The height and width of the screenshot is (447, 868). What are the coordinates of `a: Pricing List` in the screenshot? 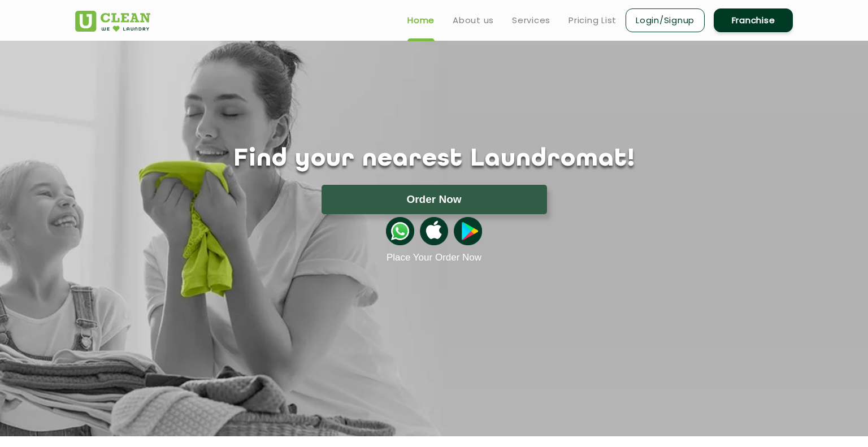 It's located at (592, 20).